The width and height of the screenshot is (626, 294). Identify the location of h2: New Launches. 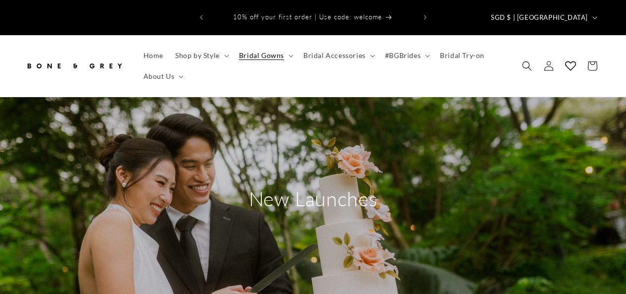
(313, 199).